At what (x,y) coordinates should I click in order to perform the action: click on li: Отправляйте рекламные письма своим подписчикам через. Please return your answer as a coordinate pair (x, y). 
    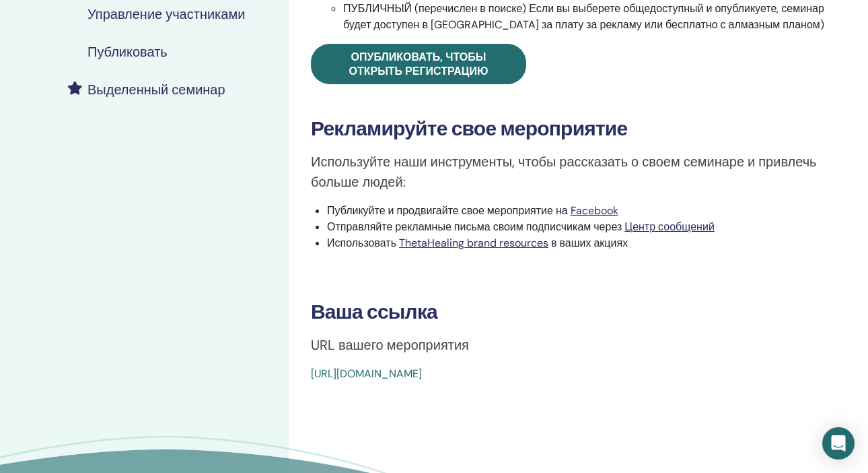
    Looking at the image, I should click on (586, 227).